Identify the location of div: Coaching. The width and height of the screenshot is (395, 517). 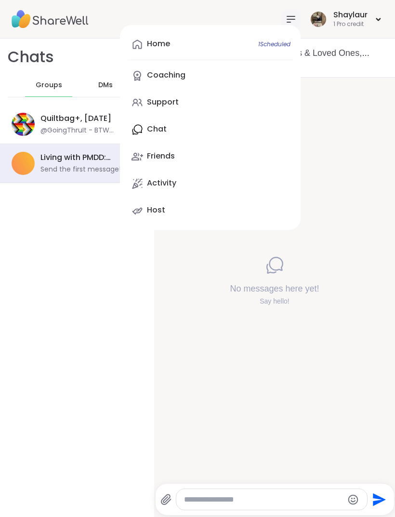
(166, 75).